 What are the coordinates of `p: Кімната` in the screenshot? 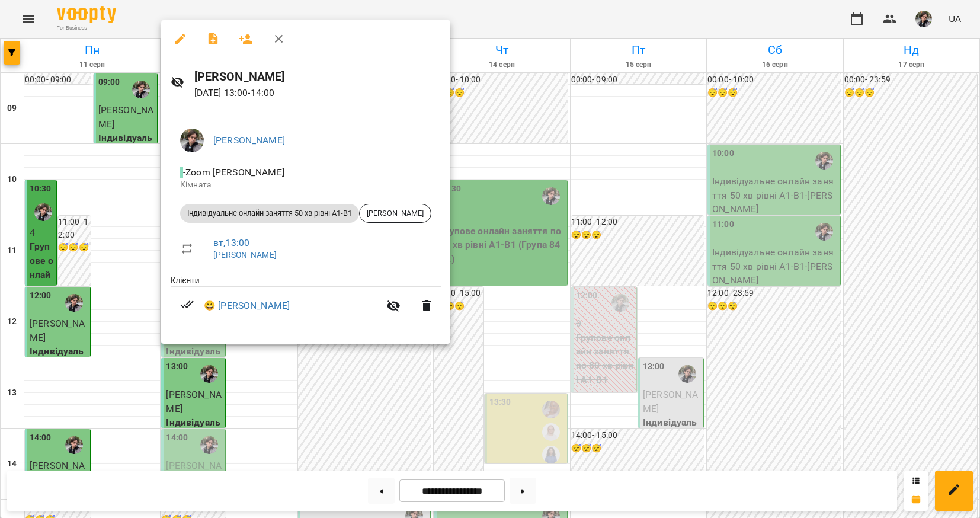 It's located at (306, 185).